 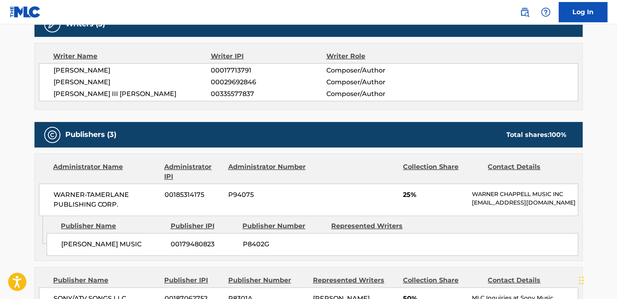 I want to click on div: Help, so click(x=546, y=12).